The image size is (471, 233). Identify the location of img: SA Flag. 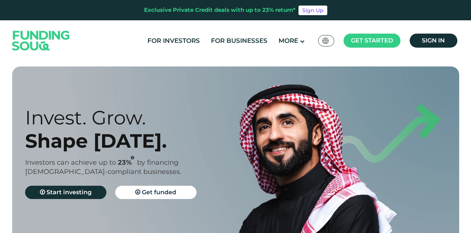
(326, 41).